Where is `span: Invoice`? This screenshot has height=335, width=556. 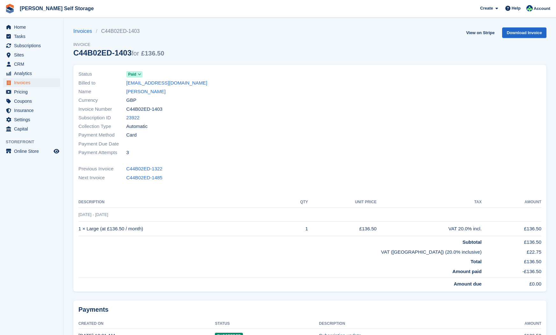 span: Invoice is located at coordinates (119, 45).